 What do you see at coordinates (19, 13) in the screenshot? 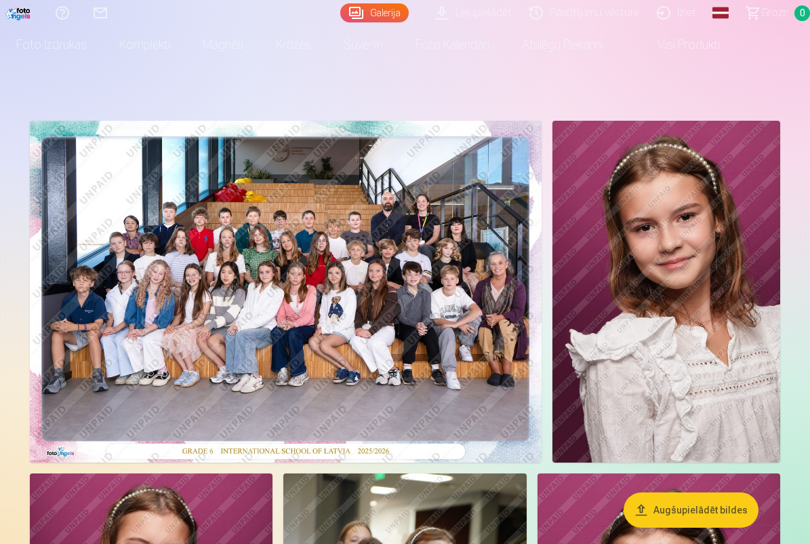
I see `img: /fa1` at bounding box center [19, 13].